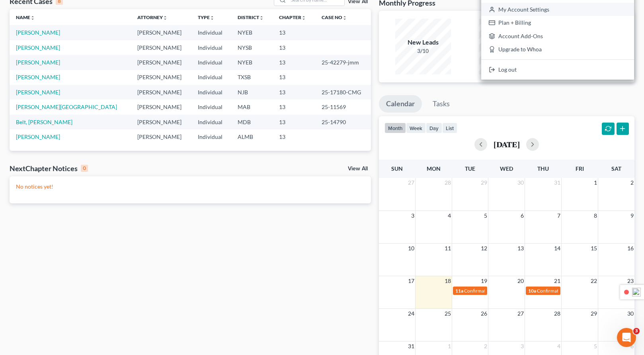 This screenshot has width=644, height=355. Describe the element at coordinates (484, 249) in the screenshot. I see `span: 12` at that location.